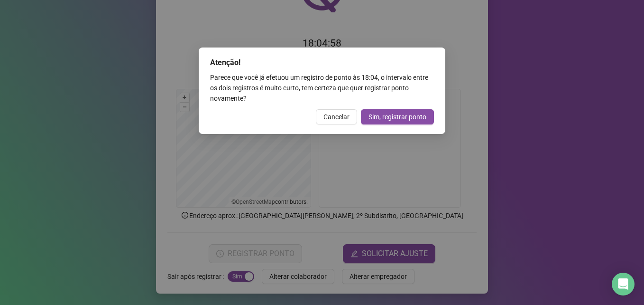  What do you see at coordinates (397, 117) in the screenshot?
I see `span: Sim, registrar ponto` at bounding box center [397, 117].